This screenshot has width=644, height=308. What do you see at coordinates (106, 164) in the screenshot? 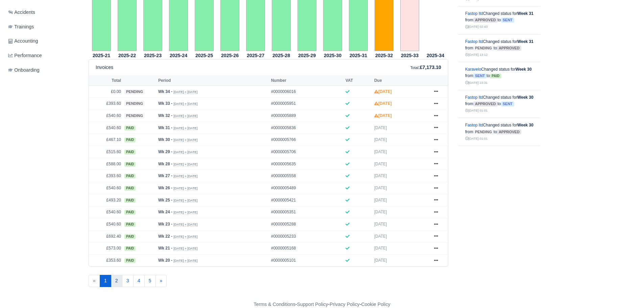
I see `td: £588.00` at bounding box center [106, 164].